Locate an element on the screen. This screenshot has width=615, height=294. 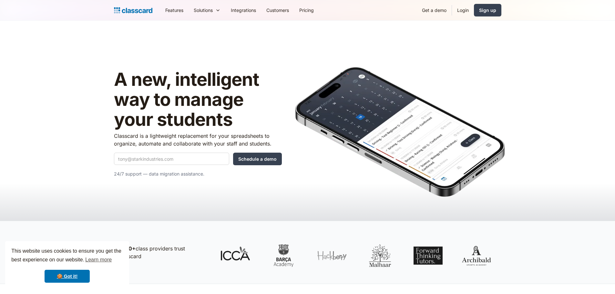
a: Sign up is located at coordinates (488, 10).